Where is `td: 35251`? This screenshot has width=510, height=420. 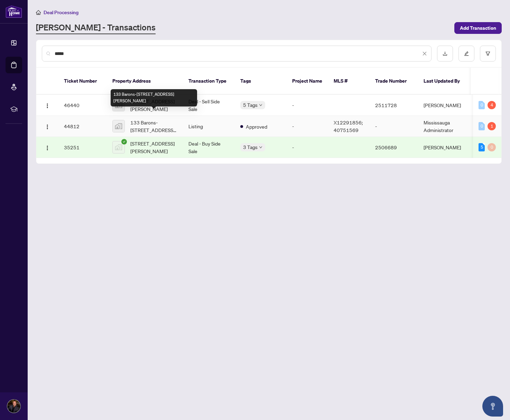 td: 35251 is located at coordinates (83, 147).